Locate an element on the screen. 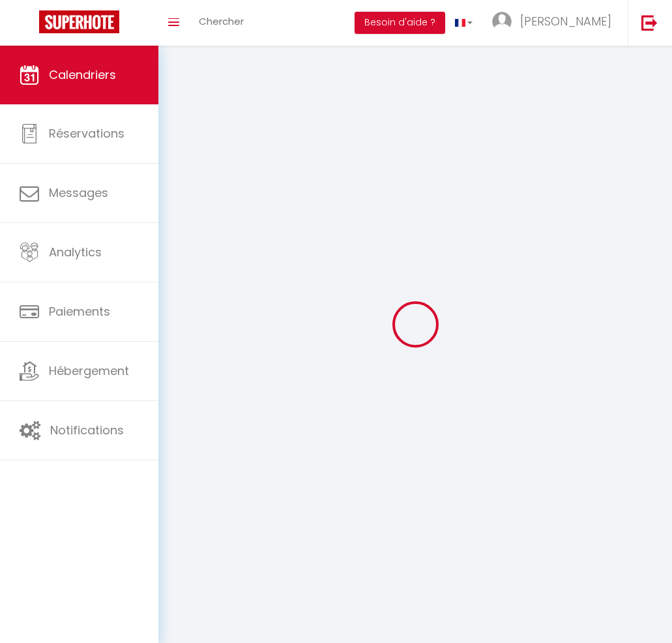 The height and width of the screenshot is (643, 672). button: Besoin d'aide ? is located at coordinates (400, 23).